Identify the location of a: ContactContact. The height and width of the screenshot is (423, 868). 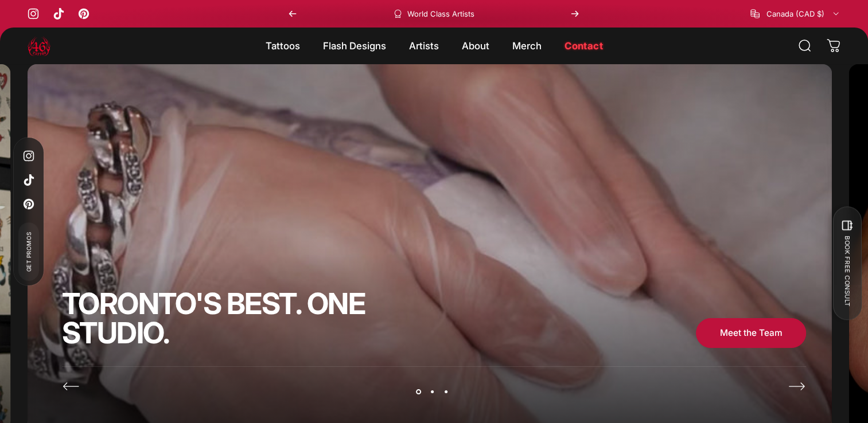
(583, 46).